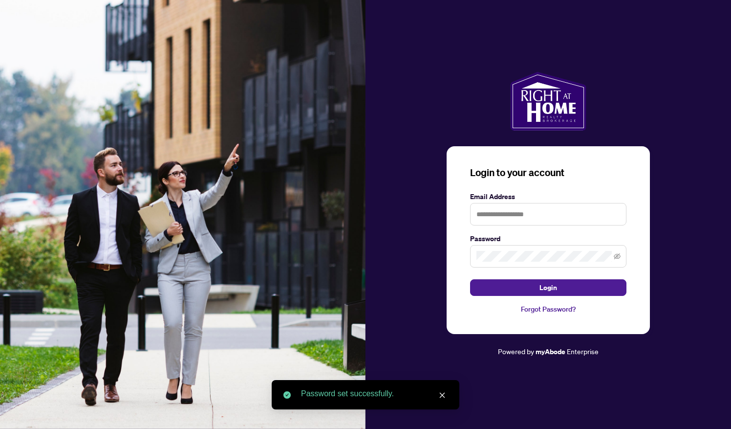 The image size is (731, 429). Describe the element at coordinates (548, 173) in the screenshot. I see `h3: Login to your account` at that location.